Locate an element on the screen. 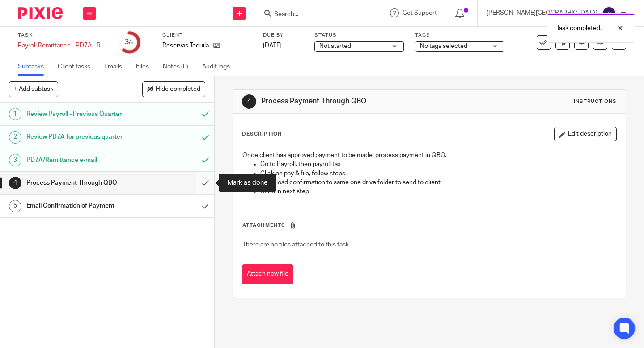 This screenshot has height=348, width=644. button: Attach new file is located at coordinates (268, 274).